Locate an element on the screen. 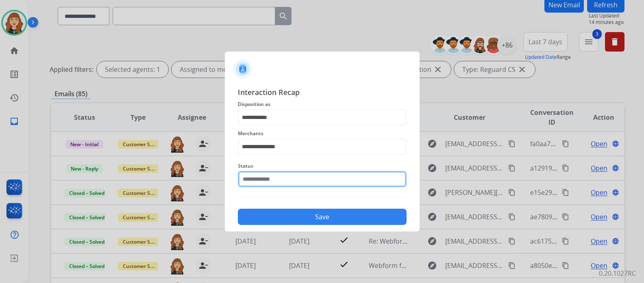 The height and width of the screenshot is (283, 644). span: Status is located at coordinates (322, 166).